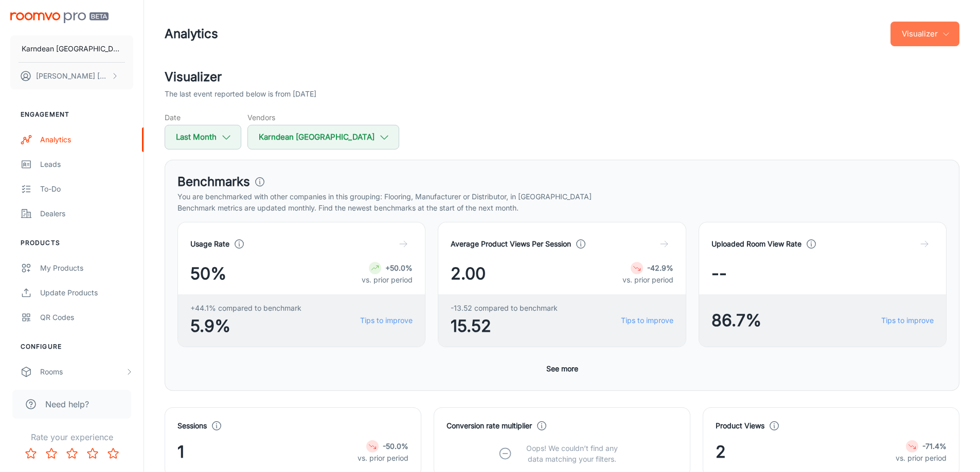  I want to click on p: Benchmark metrics are updated monthly. Find the newest benchmarks at the start of the next month., so click(562, 208).